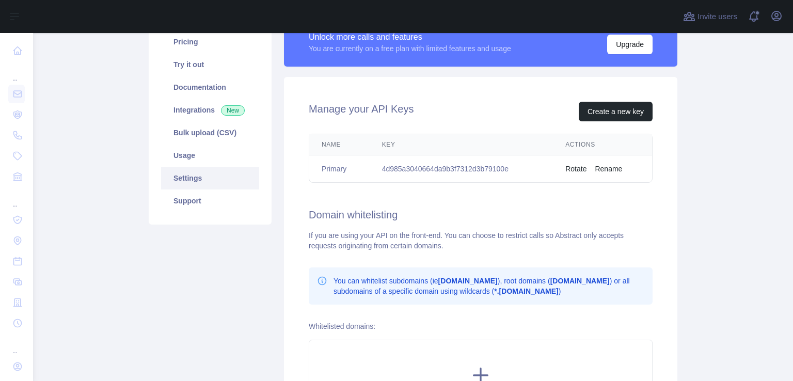 The width and height of the screenshot is (793, 381). I want to click on span: New, so click(233, 110).